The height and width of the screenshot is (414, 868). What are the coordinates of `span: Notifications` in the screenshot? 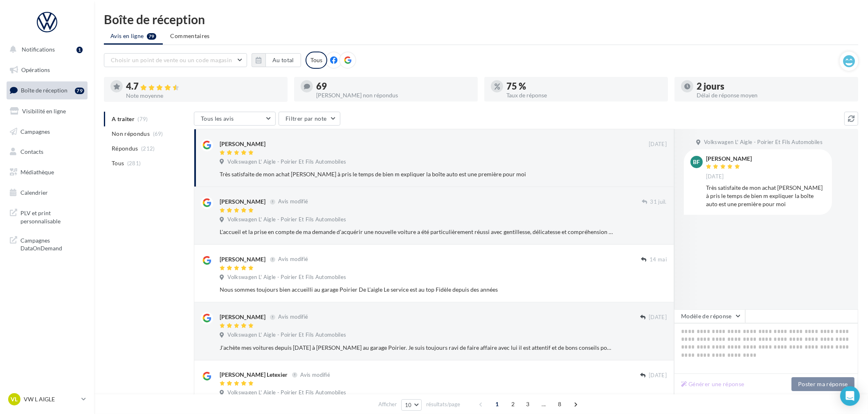 It's located at (38, 49).